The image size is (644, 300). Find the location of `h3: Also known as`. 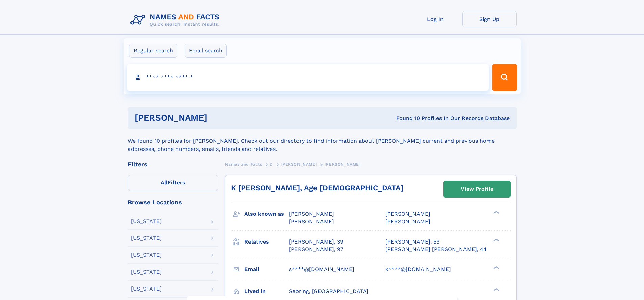

h3: Also known as is located at coordinates (267, 214).